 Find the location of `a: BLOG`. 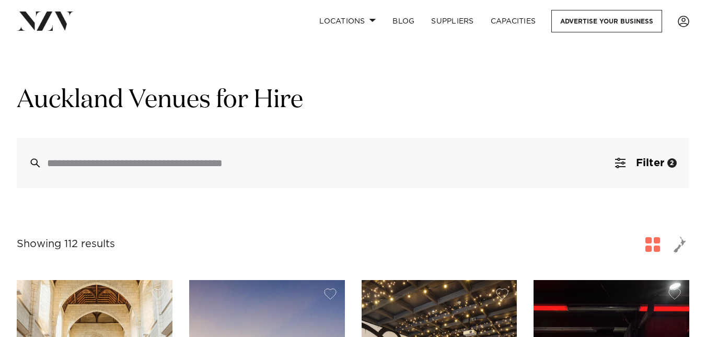

a: BLOG is located at coordinates (403, 21).